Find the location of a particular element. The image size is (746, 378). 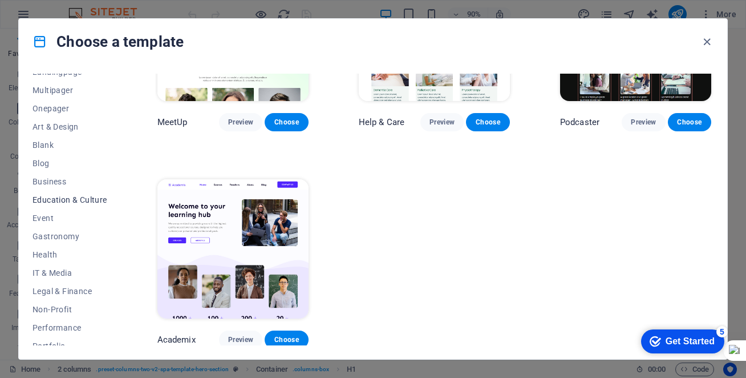

span: Blog is located at coordinates (70, 163).